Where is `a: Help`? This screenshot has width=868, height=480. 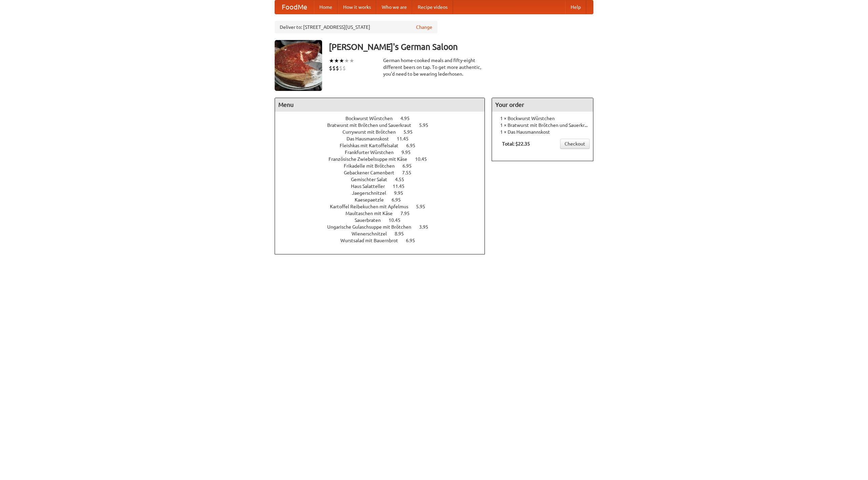
a: Help is located at coordinates (576, 7).